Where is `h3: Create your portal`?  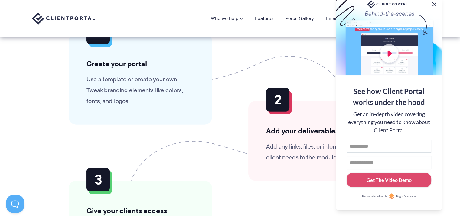 h3: Create your portal is located at coordinates (140, 64).